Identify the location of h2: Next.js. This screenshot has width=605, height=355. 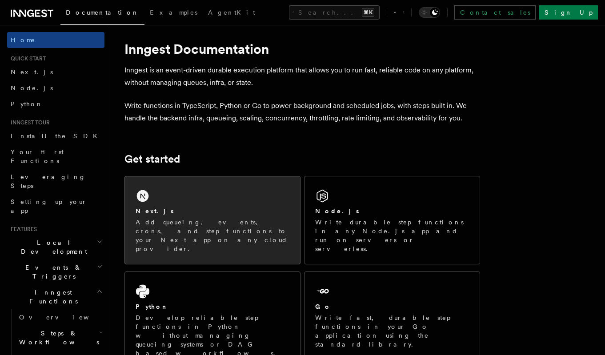
(155, 211).